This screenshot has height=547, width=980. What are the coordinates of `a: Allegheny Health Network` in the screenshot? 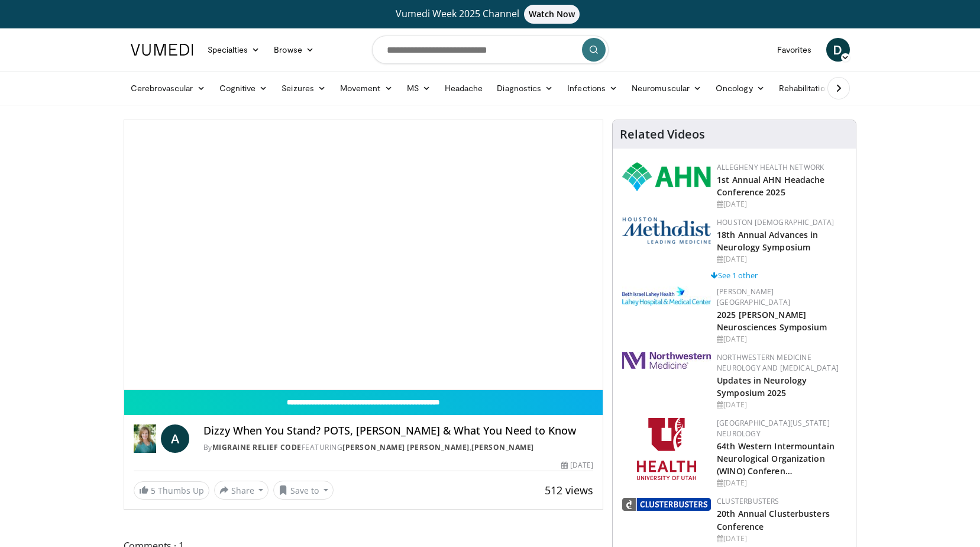 It's located at (770, 167).